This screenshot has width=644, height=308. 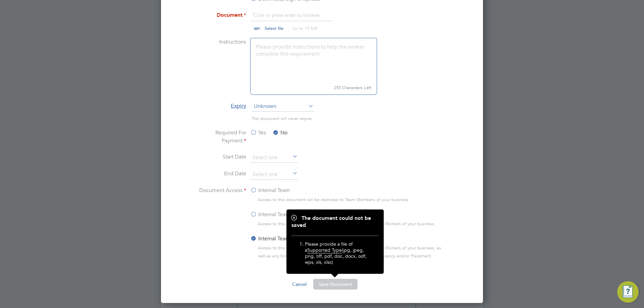 I want to click on span: Access to this document will be restricted to Team Members of your business., so click(x=334, y=200).